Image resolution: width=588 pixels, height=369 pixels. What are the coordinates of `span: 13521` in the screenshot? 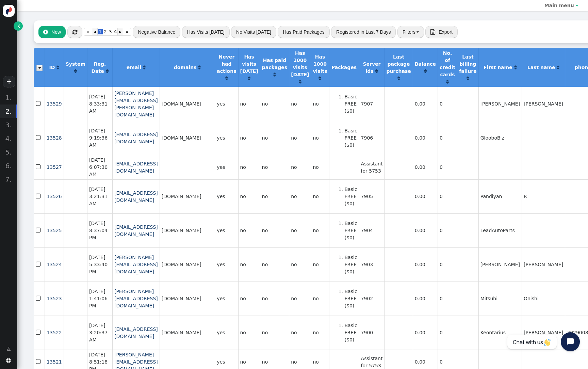 It's located at (54, 362).